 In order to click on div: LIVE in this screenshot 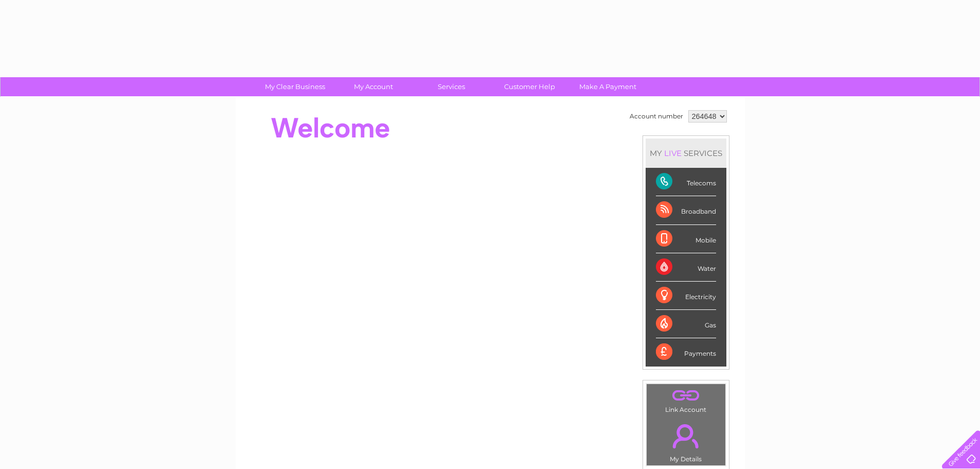, I will do `click(673, 153)`.